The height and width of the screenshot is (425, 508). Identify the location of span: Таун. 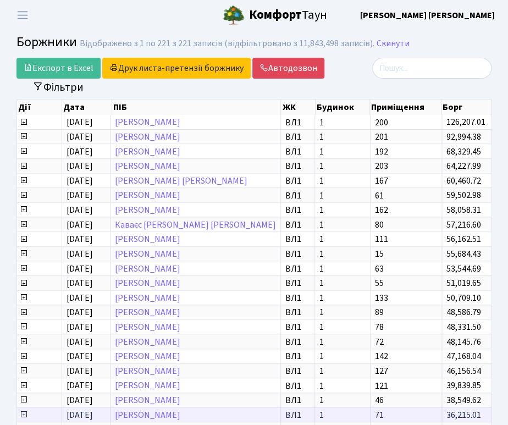
(288, 15).